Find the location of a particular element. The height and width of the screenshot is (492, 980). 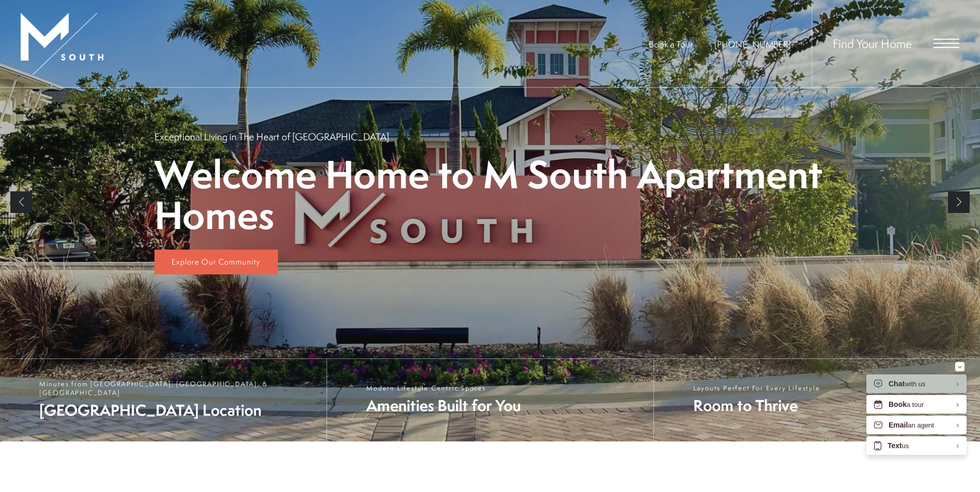

p: Welcome Home to M South Apartment Homes is located at coordinates (490, 194).